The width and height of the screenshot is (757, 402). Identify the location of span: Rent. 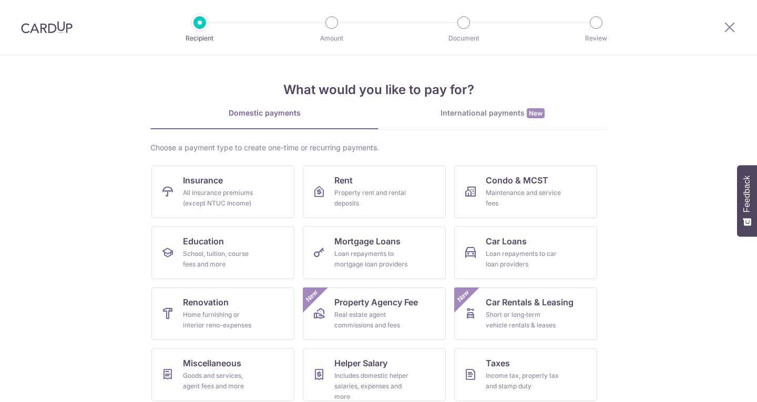
(343, 180).